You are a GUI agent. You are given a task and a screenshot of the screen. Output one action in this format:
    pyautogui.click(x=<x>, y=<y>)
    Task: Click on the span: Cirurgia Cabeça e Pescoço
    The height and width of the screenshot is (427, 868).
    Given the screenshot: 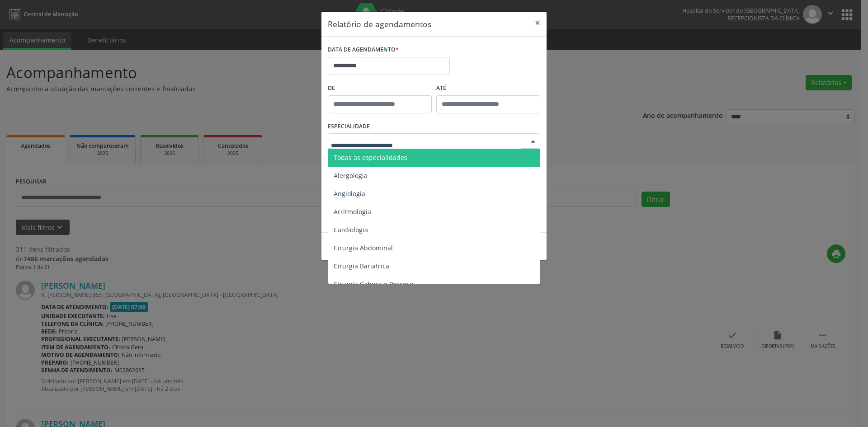 What is the action you would take?
    pyautogui.click(x=373, y=284)
    